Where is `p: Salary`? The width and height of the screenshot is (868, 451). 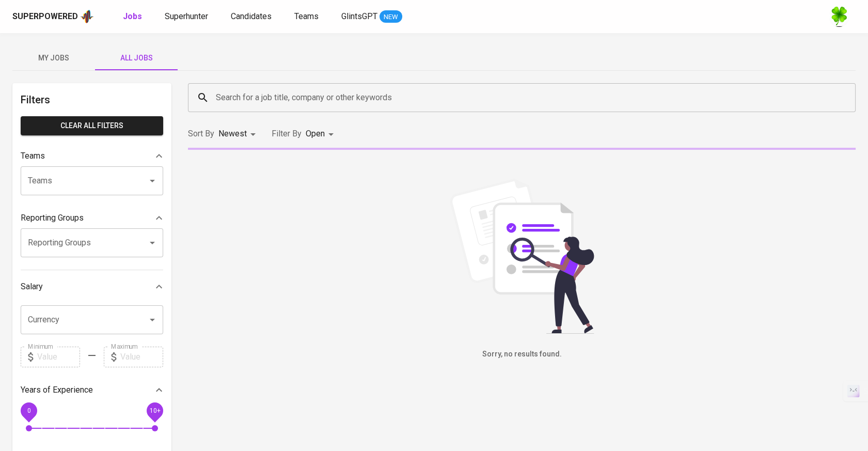 p: Salary is located at coordinates (31, 287).